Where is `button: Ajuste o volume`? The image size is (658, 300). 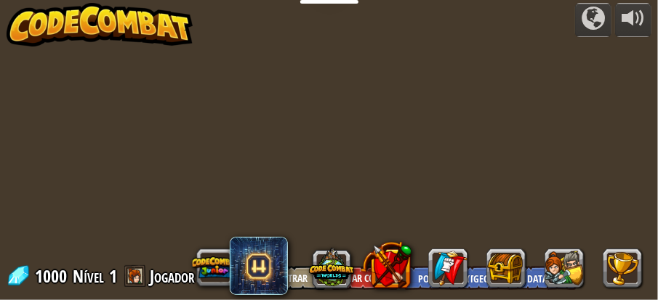 button: Ajuste o volume is located at coordinates (633, 20).